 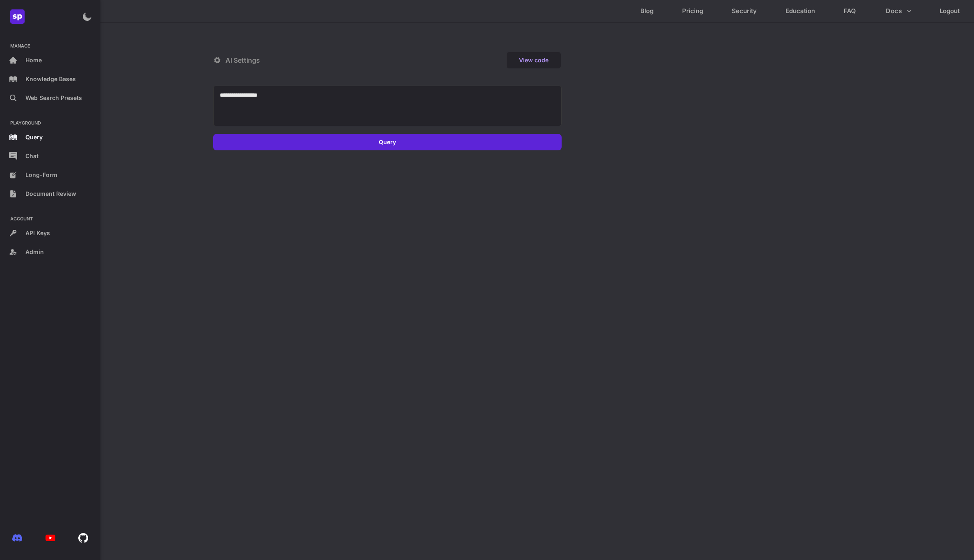 What do you see at coordinates (32, 156) in the screenshot?
I see `p: Chat` at bounding box center [32, 156].